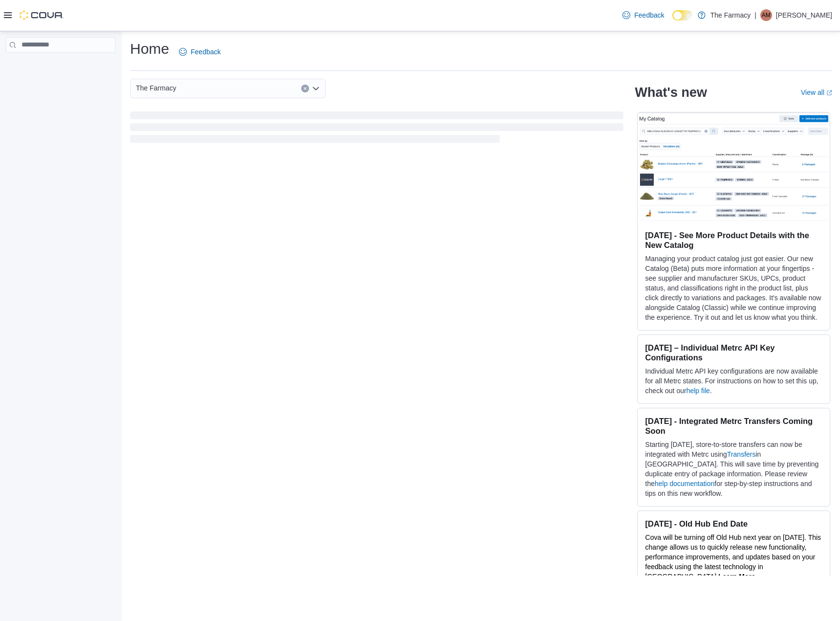 The image size is (840, 621). Describe the element at coordinates (684, 483) in the screenshot. I see `a: help documentation` at that location.